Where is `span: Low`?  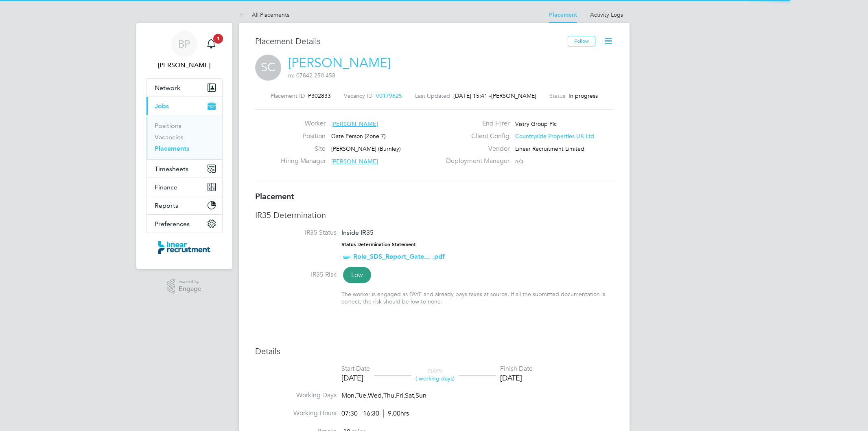
span: Low is located at coordinates (357, 275).